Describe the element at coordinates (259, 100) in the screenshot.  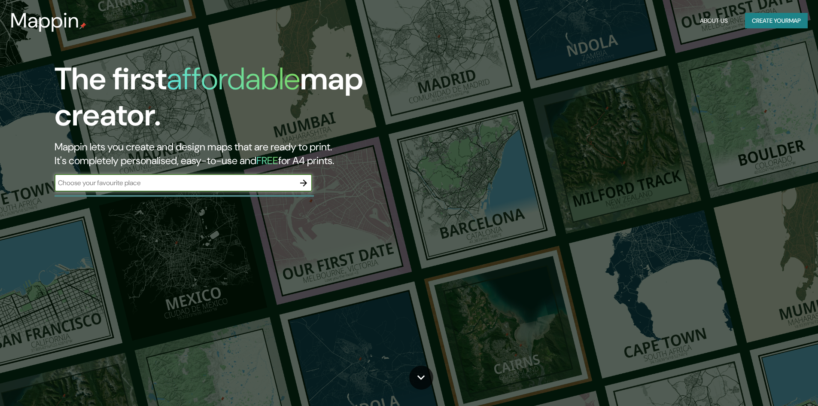
I see `h1: The first map creator.` at that location.